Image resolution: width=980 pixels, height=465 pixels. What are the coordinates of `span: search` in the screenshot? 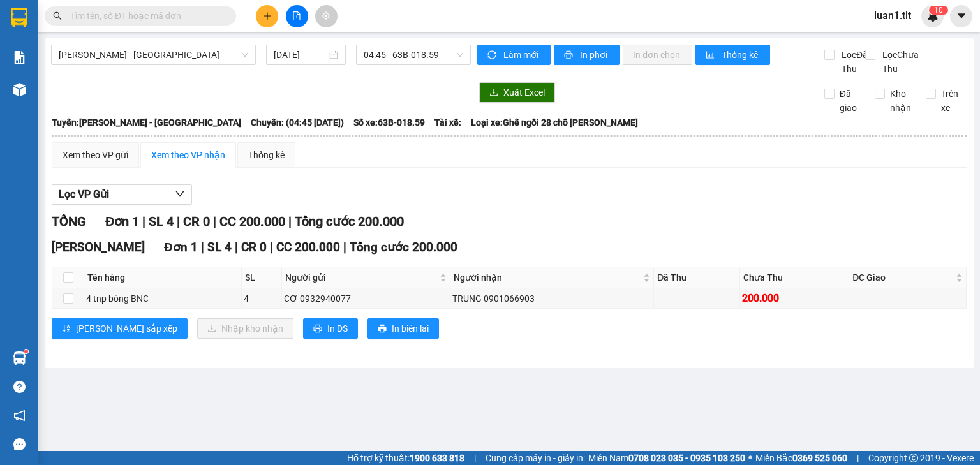 It's located at (57, 16).